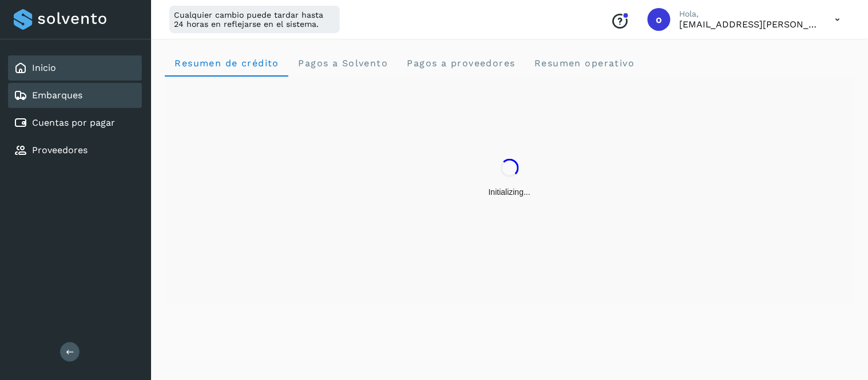 Image resolution: width=868 pixels, height=380 pixels. I want to click on div: Cualquier cambio puede tardar hasta 24 horas en reflejarse en el sistema., so click(255, 20).